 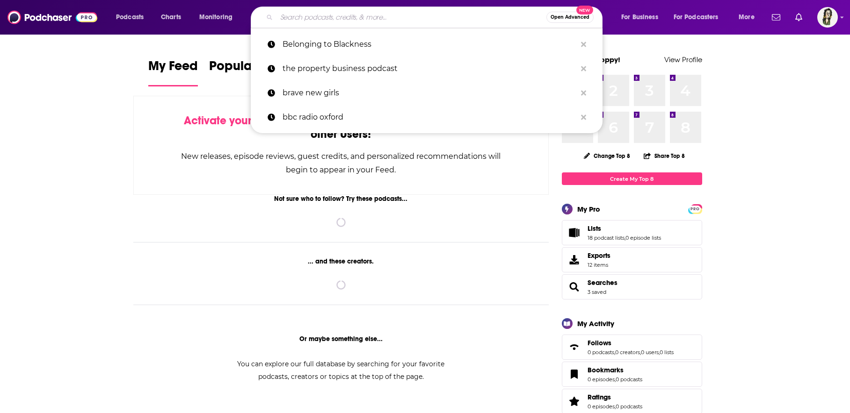 I want to click on div: My Activity, so click(x=595, y=324).